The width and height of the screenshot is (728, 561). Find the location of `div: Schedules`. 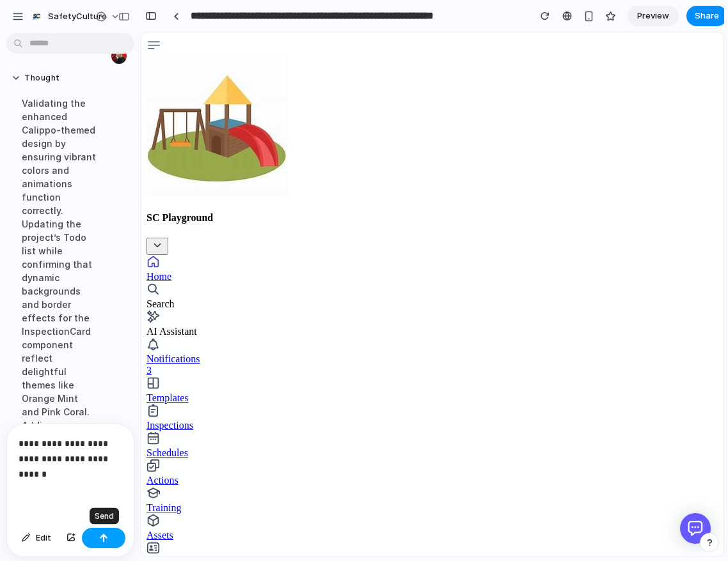

div: Schedules is located at coordinates (291, 421).